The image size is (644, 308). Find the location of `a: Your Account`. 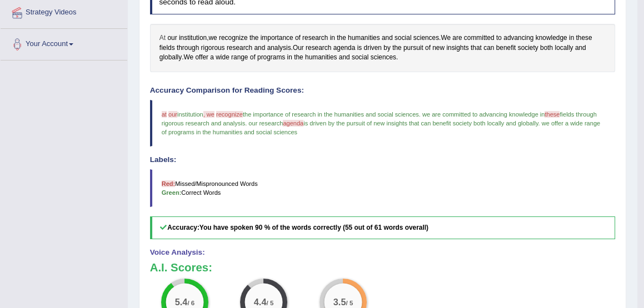

a: Your Account is located at coordinates (64, 43).